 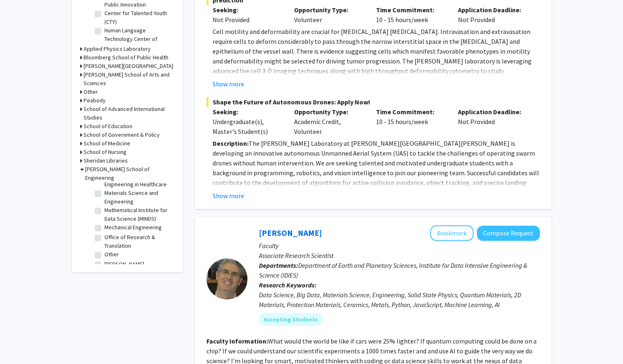 What do you see at coordinates (105, 152) in the screenshot?
I see `h3: School of Nursing` at bounding box center [105, 152].